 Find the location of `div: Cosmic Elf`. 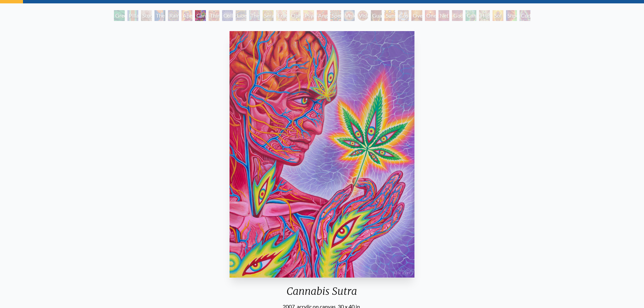

div: Cosmic Elf is located at coordinates (403, 16).